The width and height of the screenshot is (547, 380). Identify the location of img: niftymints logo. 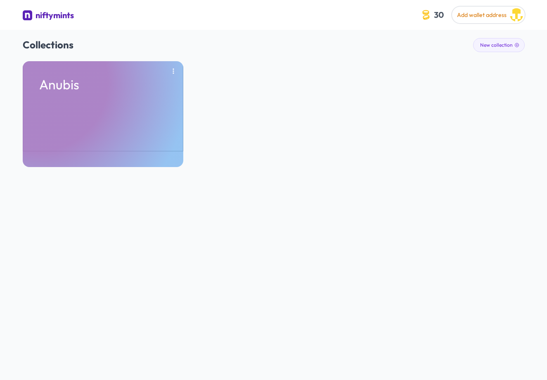
(28, 15).